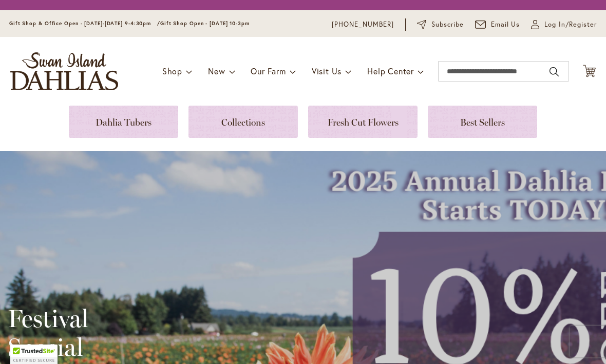 The height and width of the screenshot is (364, 606). Describe the element at coordinates (172, 71) in the screenshot. I see `span: Shop` at that location.